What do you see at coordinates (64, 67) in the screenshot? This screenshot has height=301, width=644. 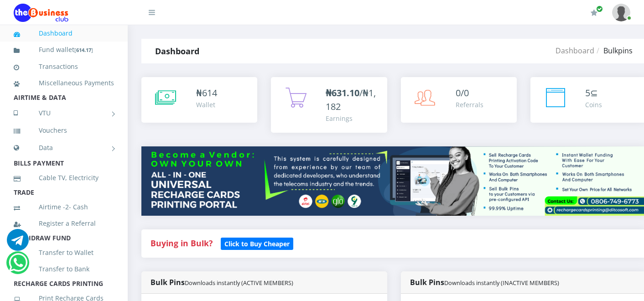 I see `a: Transactions` at bounding box center [64, 67].